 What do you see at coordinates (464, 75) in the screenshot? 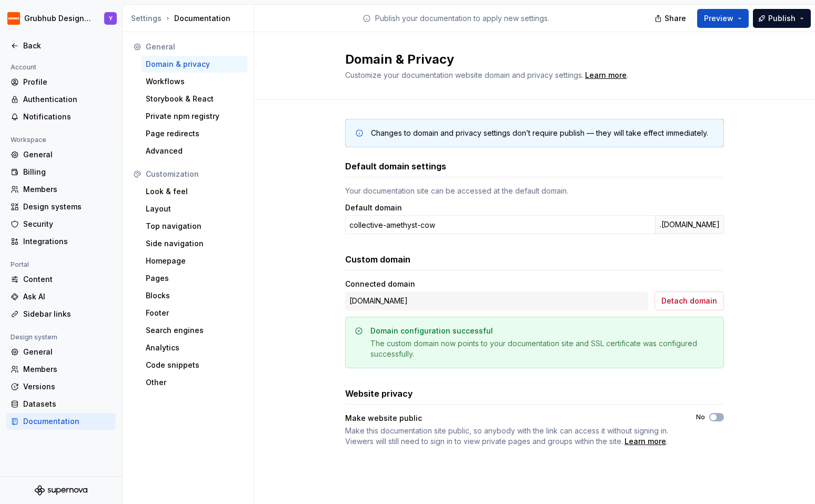
I see `span: Customize your documentation website domain and privacy settings.` at bounding box center [464, 75].